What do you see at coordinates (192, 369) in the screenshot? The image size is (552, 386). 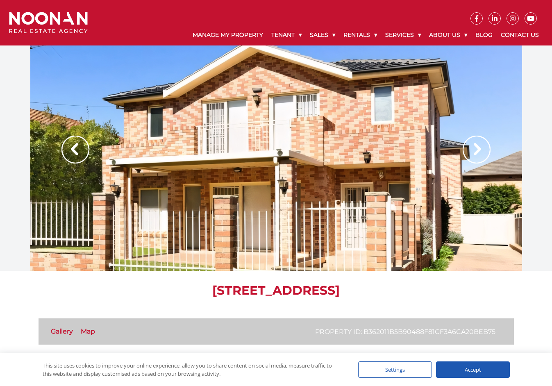 I see `div: This site uses cookies to improve your online experience, allow you to share content on social me...` at bounding box center [192, 369].